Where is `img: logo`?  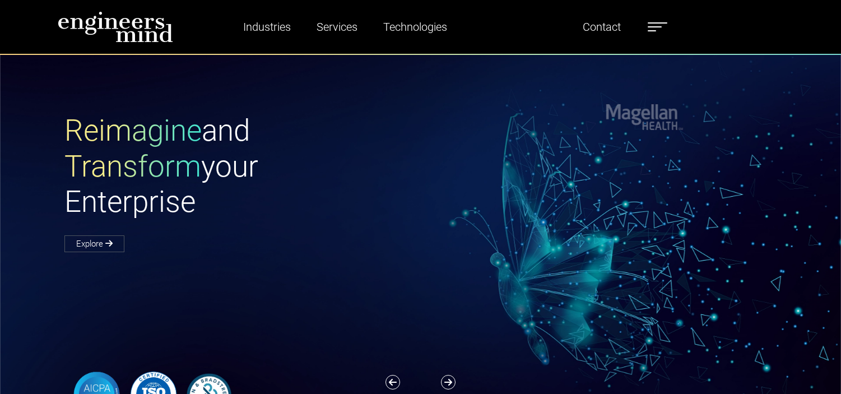
img: logo is located at coordinates (115, 27).